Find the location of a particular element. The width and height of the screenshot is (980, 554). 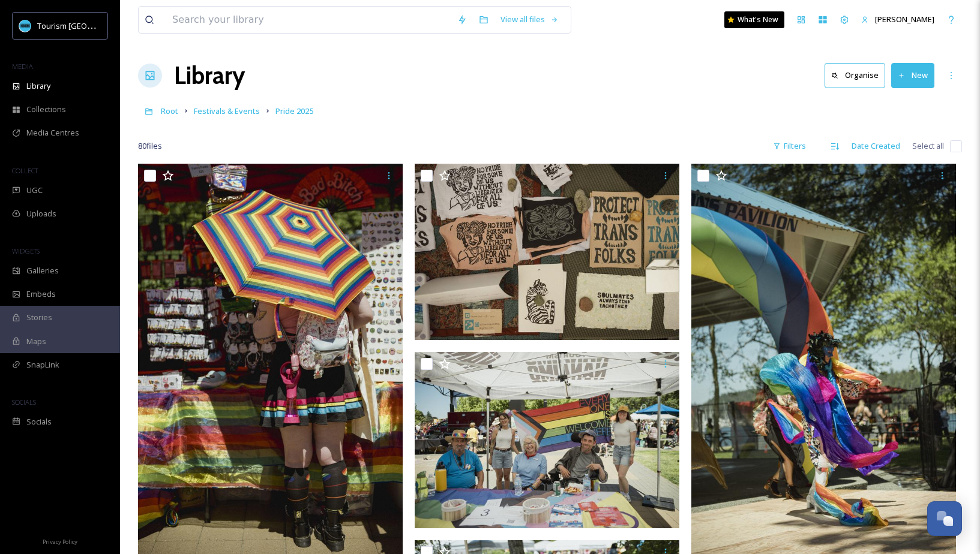

span: Root is located at coordinates (170, 111).